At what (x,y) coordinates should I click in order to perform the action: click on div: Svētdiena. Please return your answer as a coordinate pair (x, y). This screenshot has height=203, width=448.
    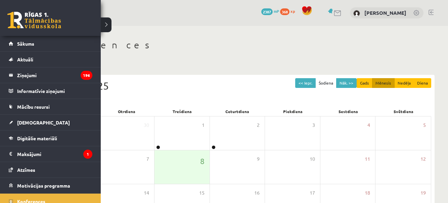
    Looking at the image, I should click on (403, 111).